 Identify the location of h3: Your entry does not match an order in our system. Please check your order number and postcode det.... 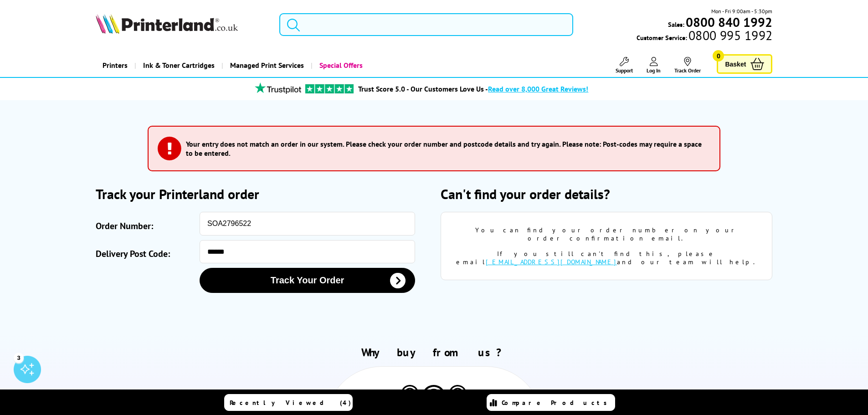
(446, 148).